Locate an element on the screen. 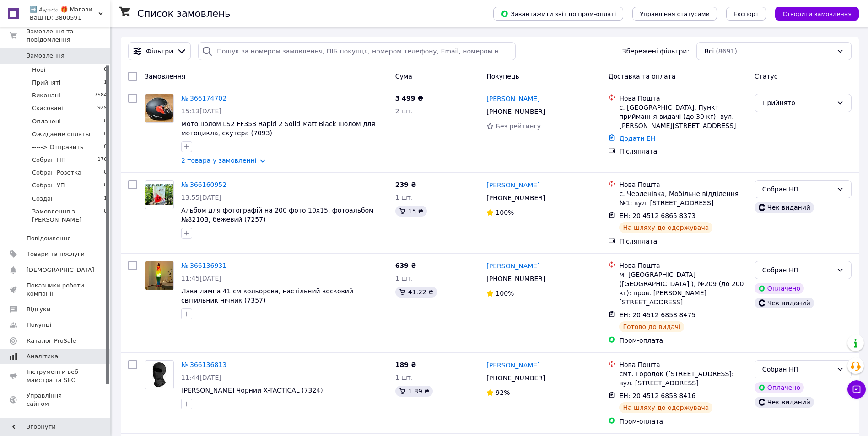  span: ЕН: 20 4512 6858 8416 is located at coordinates (657, 396).